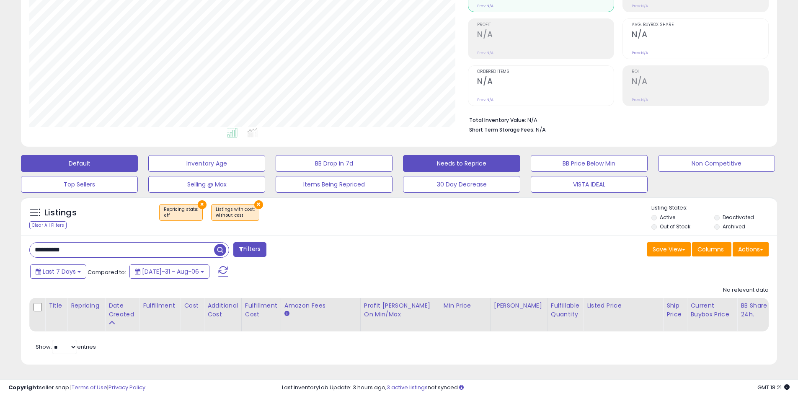 This screenshot has height=396, width=798. What do you see at coordinates (546, 72) in the screenshot?
I see `span: Ordered Items` at bounding box center [546, 72].